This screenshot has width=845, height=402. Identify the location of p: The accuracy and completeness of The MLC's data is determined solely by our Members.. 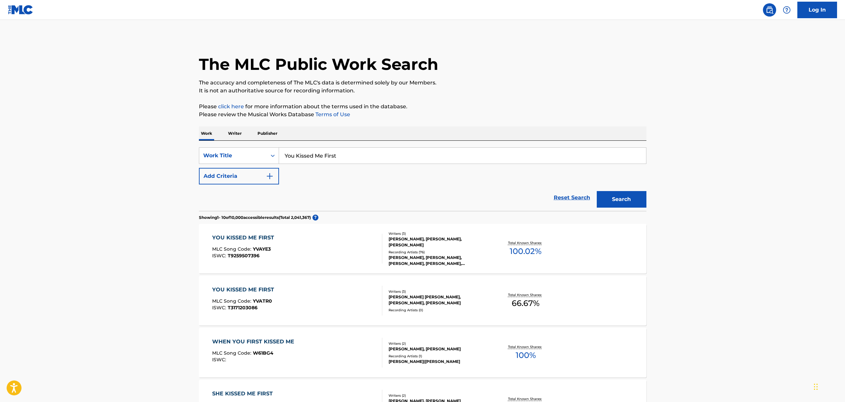
(422, 83).